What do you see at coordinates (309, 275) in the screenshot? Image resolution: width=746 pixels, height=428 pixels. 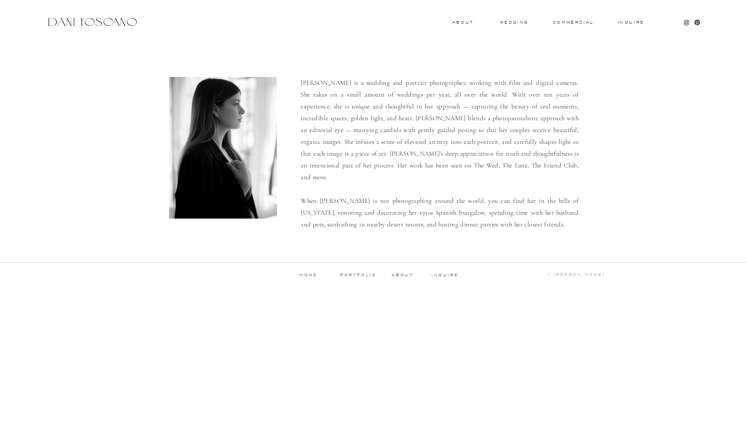 I see `p: home` at bounding box center [309, 275].